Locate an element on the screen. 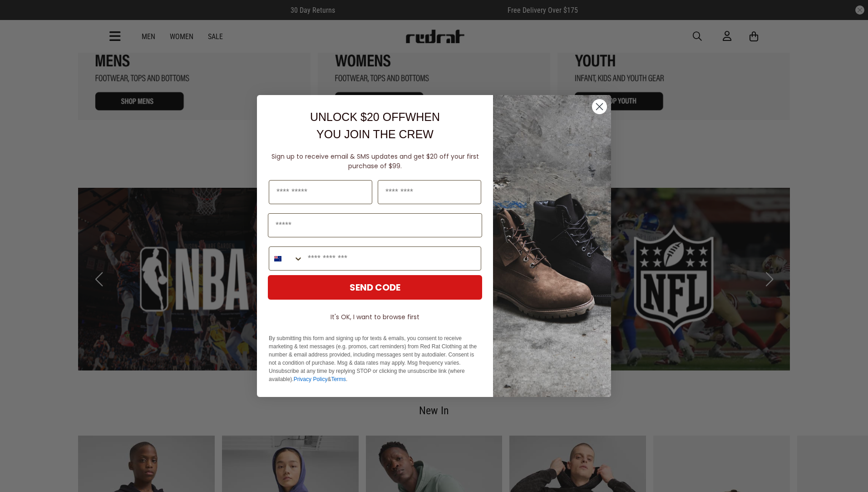 The width and height of the screenshot is (868, 492). a: Terms is located at coordinates (338, 379).